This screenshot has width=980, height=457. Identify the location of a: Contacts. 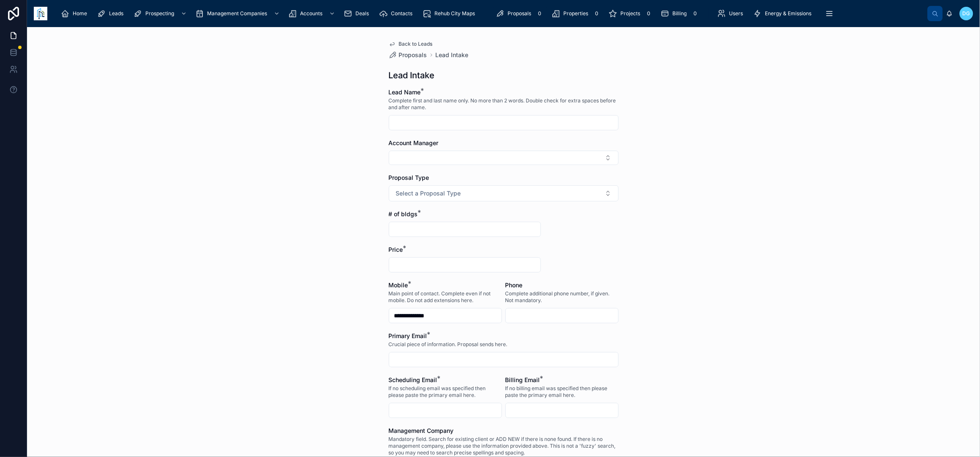
(397, 14).